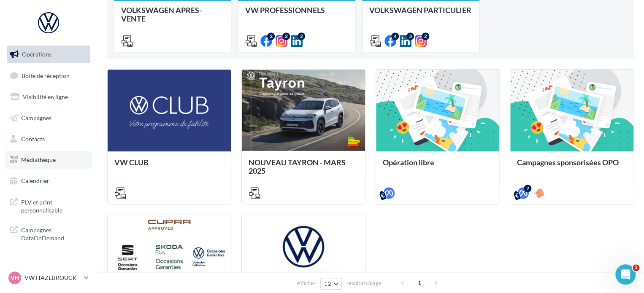  Describe the element at coordinates (54, 233) in the screenshot. I see `span: Campagnes DataOnDemand` at that location.